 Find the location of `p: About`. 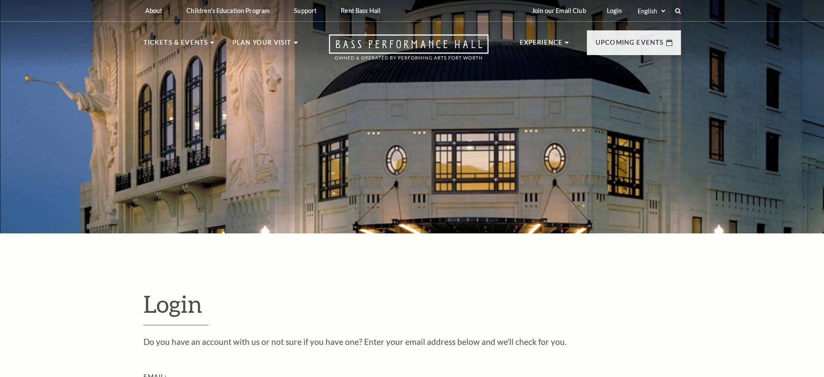

p: About is located at coordinates (154, 10).